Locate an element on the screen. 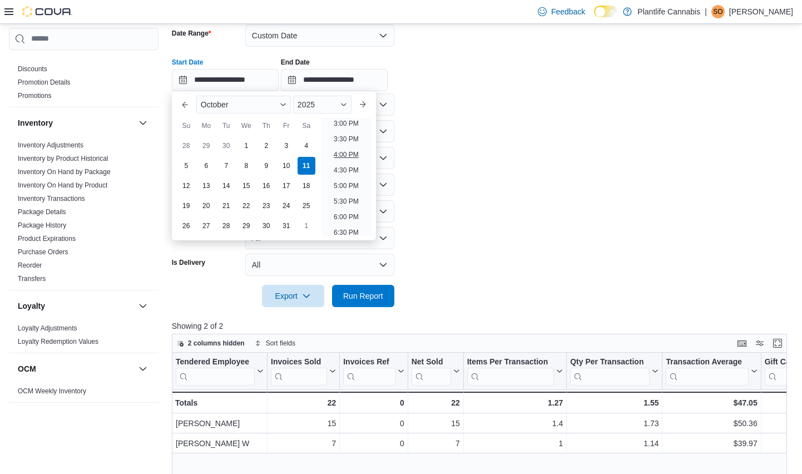 The height and width of the screenshot is (474, 802). div: day-5 is located at coordinates (186, 166).